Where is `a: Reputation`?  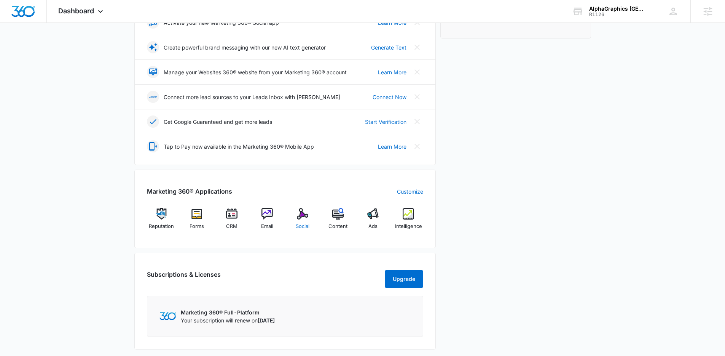
a: Reputation is located at coordinates (161, 222).